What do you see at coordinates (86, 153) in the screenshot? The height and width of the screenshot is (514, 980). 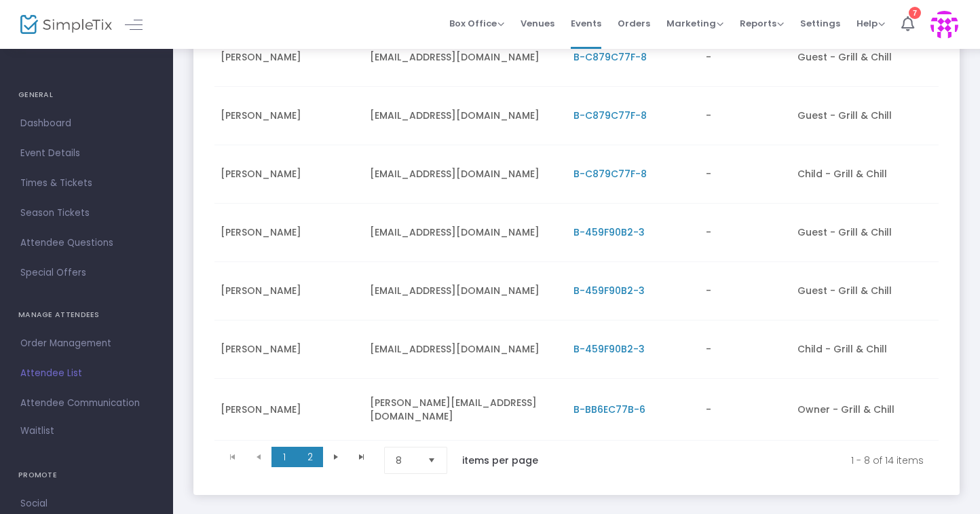 I see `span: Event Details` at bounding box center [86, 153].